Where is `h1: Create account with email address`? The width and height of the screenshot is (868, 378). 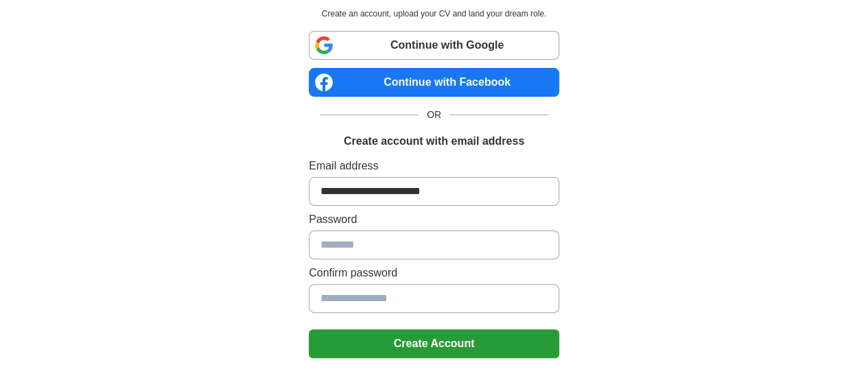 h1: Create account with email address is located at coordinates (434, 141).